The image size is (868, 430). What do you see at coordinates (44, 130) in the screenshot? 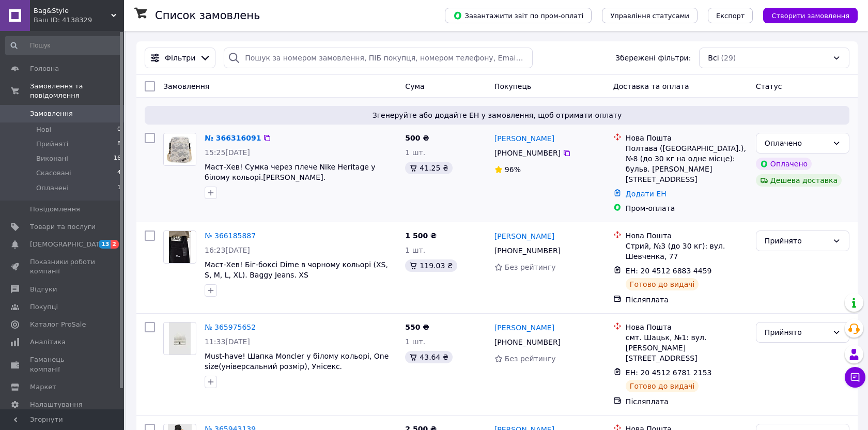
I see `span: Нові` at bounding box center [44, 130].